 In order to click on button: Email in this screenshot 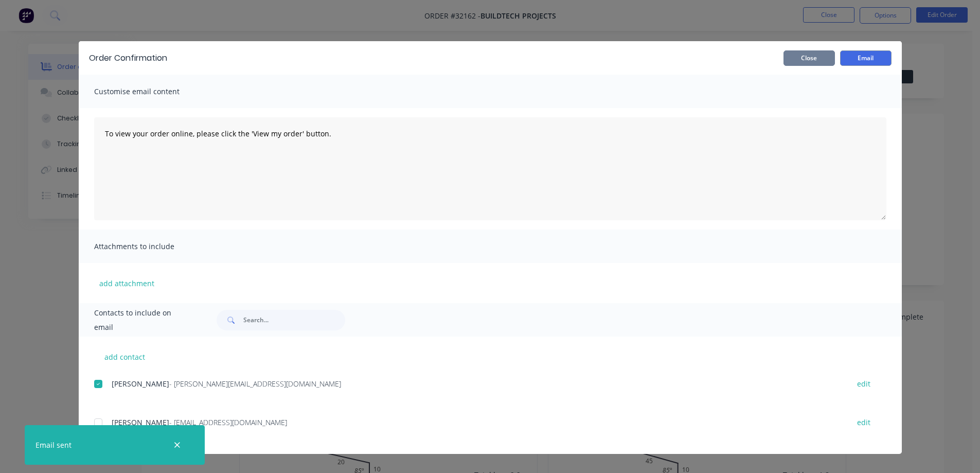, I will do `click(866, 58)`.